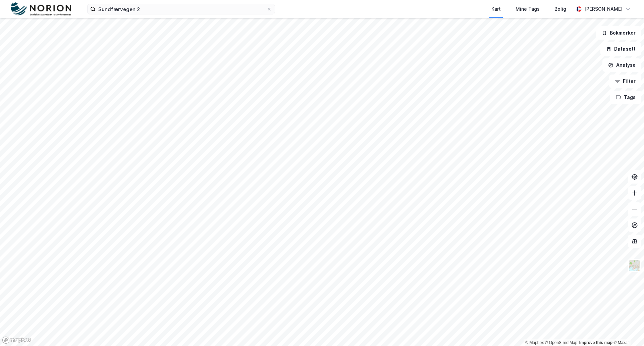  What do you see at coordinates (496, 9) in the screenshot?
I see `div: Kart` at bounding box center [496, 9].